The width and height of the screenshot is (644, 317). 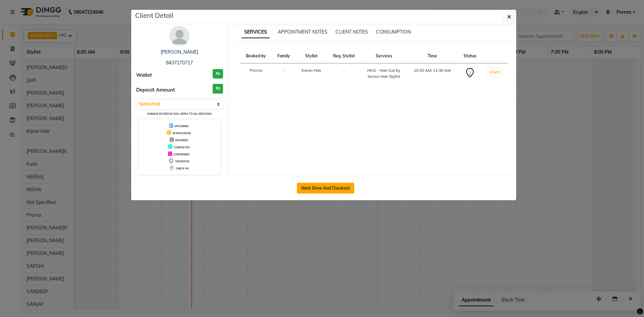 What do you see at coordinates (181, 140) in the screenshot?
I see `span: DROPPED` at bounding box center [181, 140].